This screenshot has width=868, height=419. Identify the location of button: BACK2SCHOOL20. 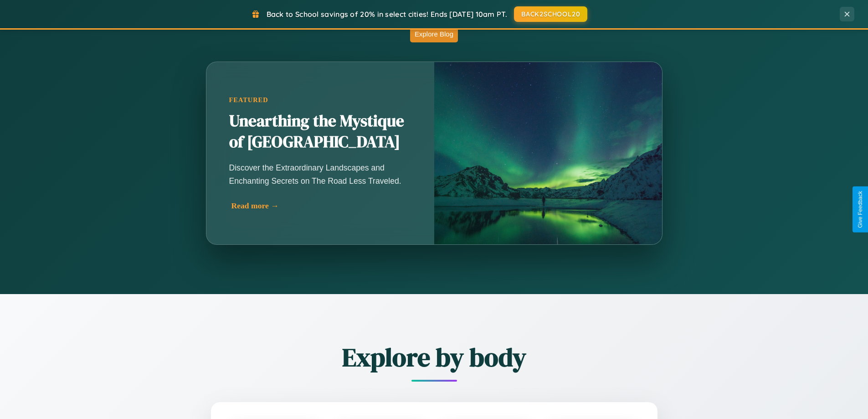
(551, 14).